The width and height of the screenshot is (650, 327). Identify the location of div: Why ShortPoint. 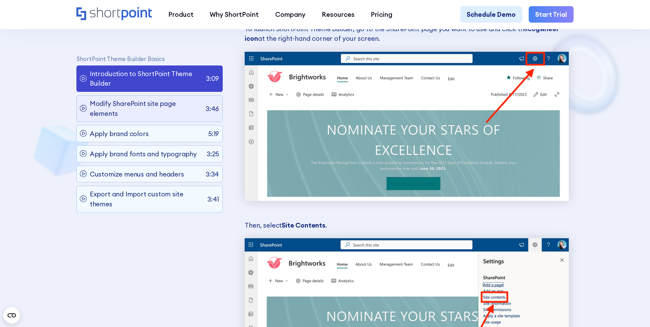
(234, 14).